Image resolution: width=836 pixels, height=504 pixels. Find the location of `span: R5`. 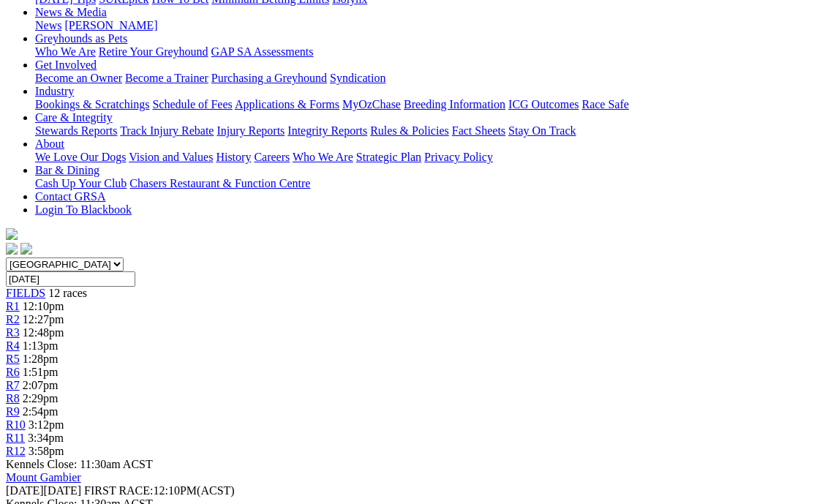

span: R5 is located at coordinates (12, 358).